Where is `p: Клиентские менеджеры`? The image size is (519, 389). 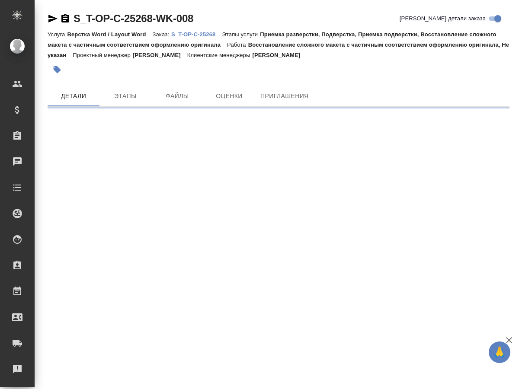 p: Клиентские менеджеры is located at coordinates (220, 55).